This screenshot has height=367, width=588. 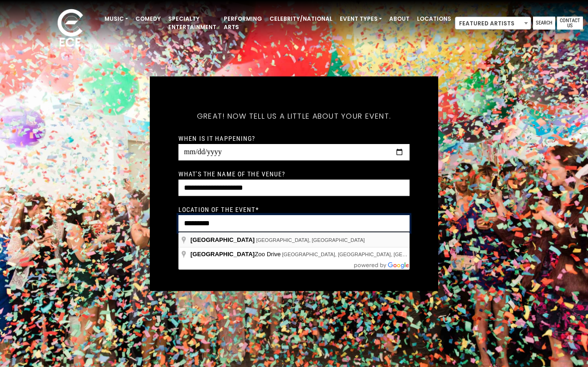 I want to click on a: Locations, so click(x=434, y=19).